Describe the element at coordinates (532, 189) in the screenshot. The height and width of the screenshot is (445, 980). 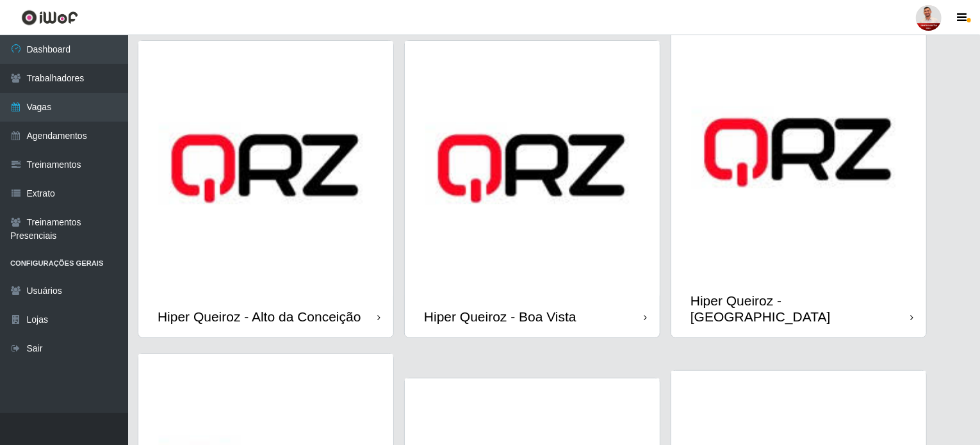
I see `a: Hiper Queiroz - Boa Vista` at that location.